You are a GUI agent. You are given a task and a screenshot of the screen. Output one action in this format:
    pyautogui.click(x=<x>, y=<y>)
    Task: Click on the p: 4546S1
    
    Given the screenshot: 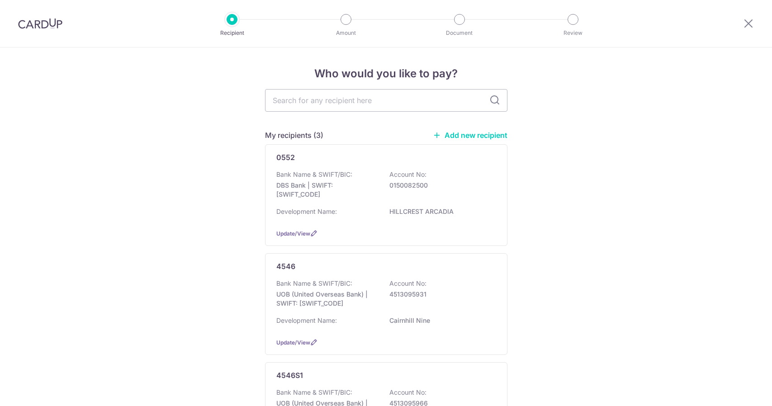 What is the action you would take?
    pyautogui.click(x=290, y=376)
    